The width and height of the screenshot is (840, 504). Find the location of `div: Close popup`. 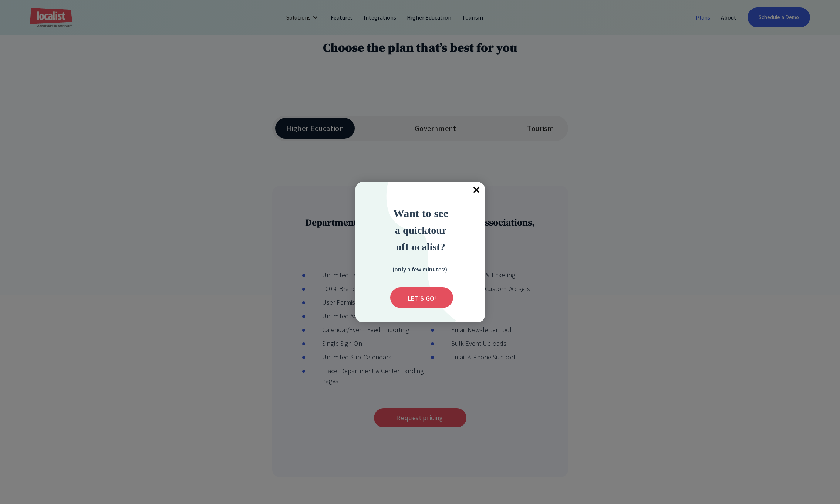

div: Close popup is located at coordinates (476, 190).